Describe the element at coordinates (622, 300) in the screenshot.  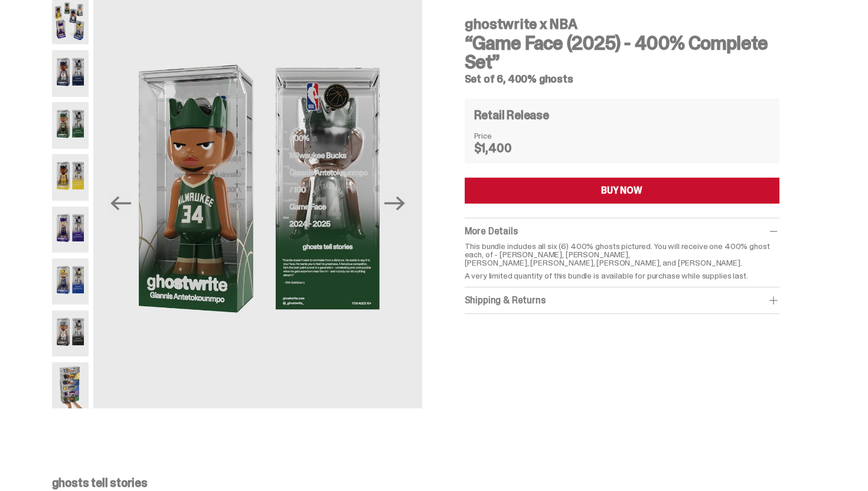
I see `div: Shipping & Returns` at that location.